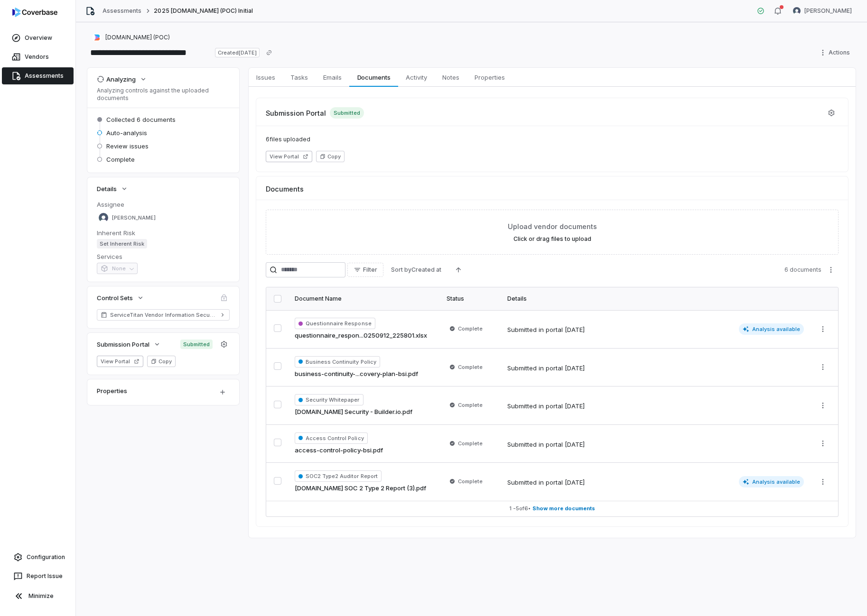  Describe the element at coordinates (416, 77) in the screenshot. I see `span: Activity` at that location.